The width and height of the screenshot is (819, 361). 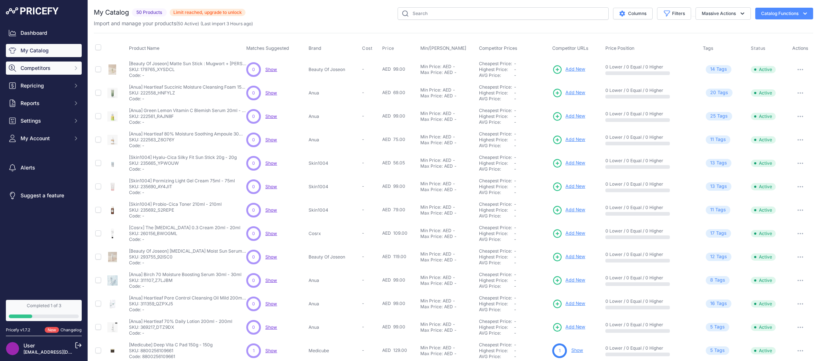 What do you see at coordinates (723, 14) in the screenshot?
I see `button: Massive Actions` at bounding box center [723, 14].